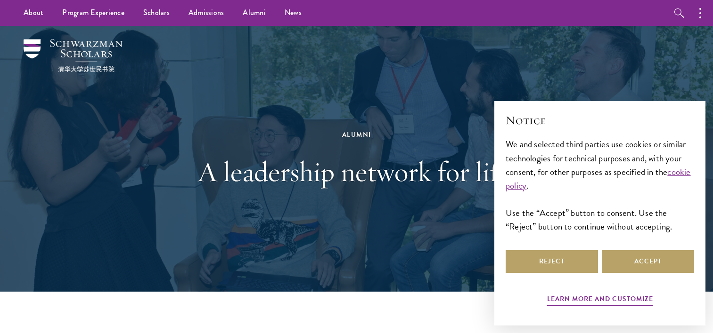  What do you see at coordinates (600, 185) in the screenshot?
I see `div: We and selected third parties use cookies or similar technologies for technical purposes and, wit...` at bounding box center [600, 185].